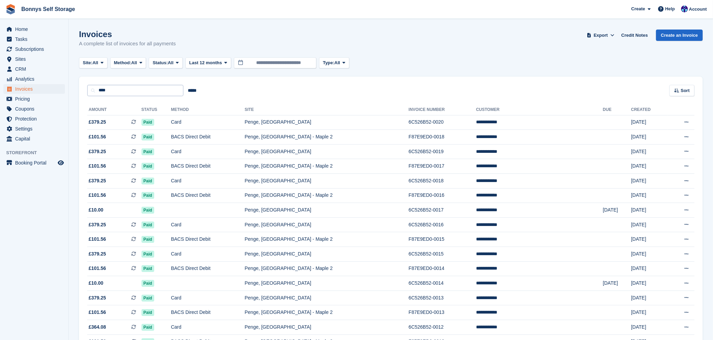  I want to click on button: Status: All, so click(166, 63).